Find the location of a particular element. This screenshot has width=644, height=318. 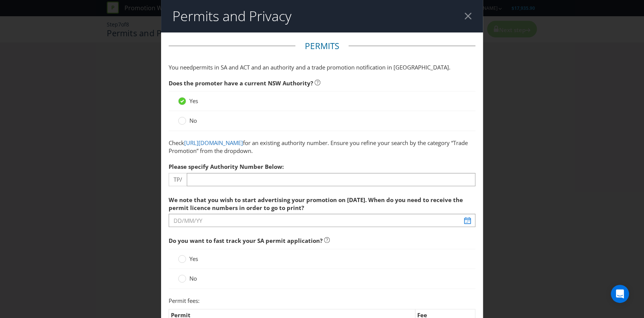

span: Do you want to fast track your SA permit application? is located at coordinates (245, 241).